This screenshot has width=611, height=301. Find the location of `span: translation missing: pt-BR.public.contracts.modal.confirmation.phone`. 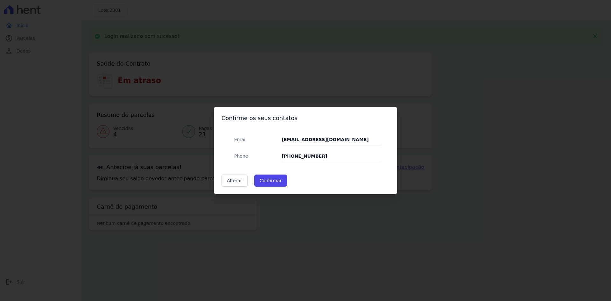

span: translation missing: pt-BR.public.contracts.modal.confirmation.phone is located at coordinates (241, 156).